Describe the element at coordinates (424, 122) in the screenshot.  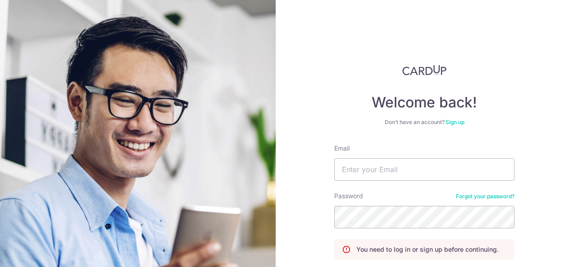
I see `div: Don’t have an account?` at that location.